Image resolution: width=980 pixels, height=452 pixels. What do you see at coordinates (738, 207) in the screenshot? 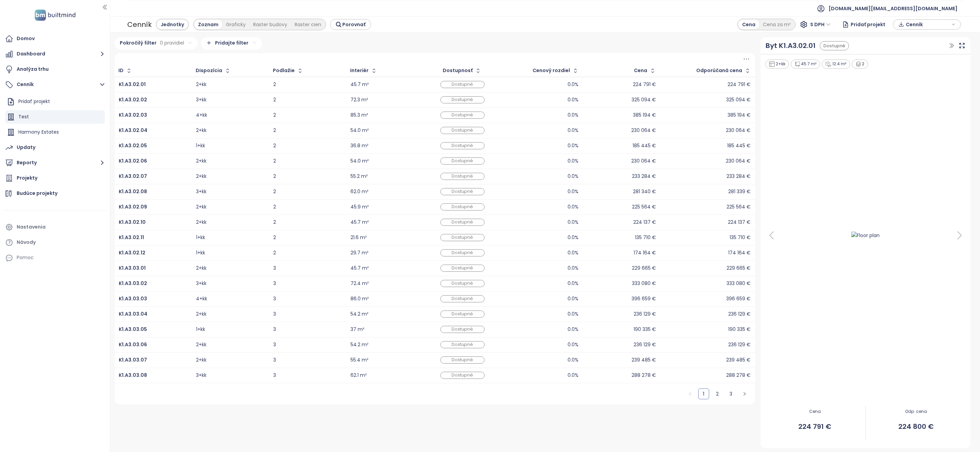
I see `div: 225 564 €` at bounding box center [738, 207].